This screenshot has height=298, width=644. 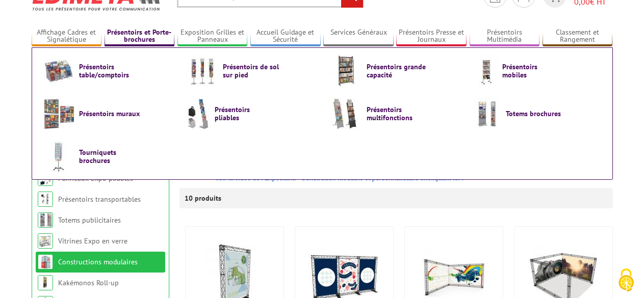 What do you see at coordinates (59, 156) in the screenshot?
I see `img: Tourniquets brochures` at bounding box center [59, 156].